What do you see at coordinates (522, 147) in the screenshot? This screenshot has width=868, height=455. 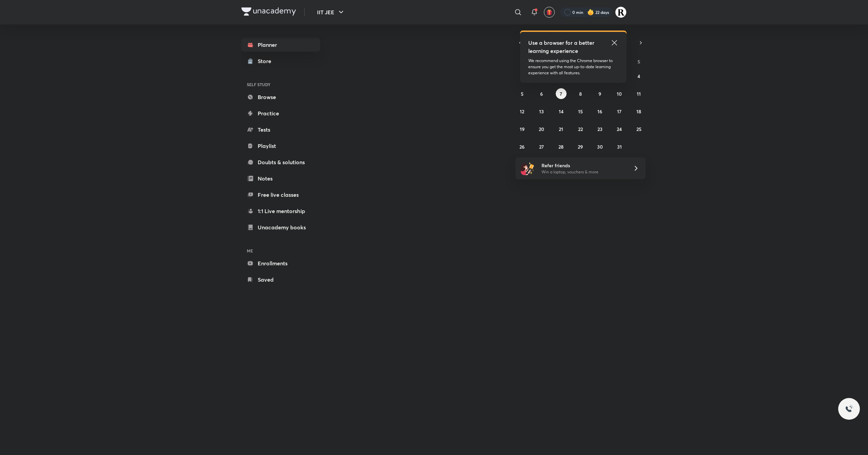 I see `button: October 26, 2025` at bounding box center [522, 147].